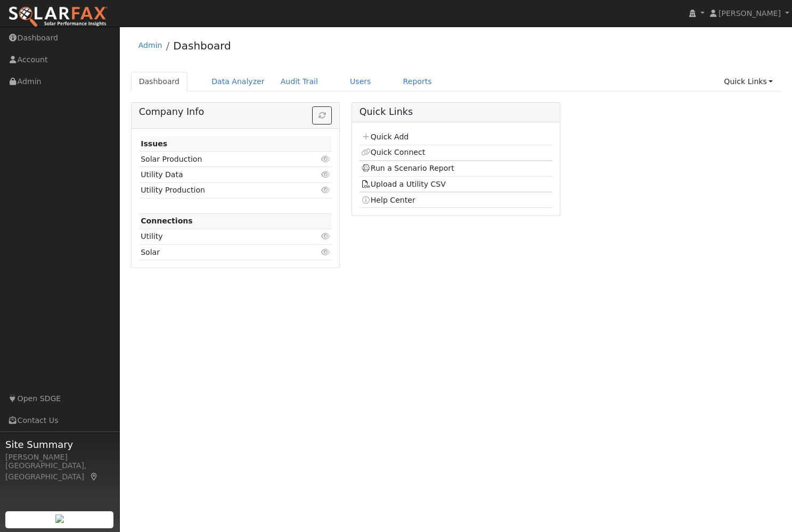 Image resolution: width=792 pixels, height=532 pixels. What do you see at coordinates (58, 17) in the screenshot?
I see `img: SolarFax` at bounding box center [58, 17].